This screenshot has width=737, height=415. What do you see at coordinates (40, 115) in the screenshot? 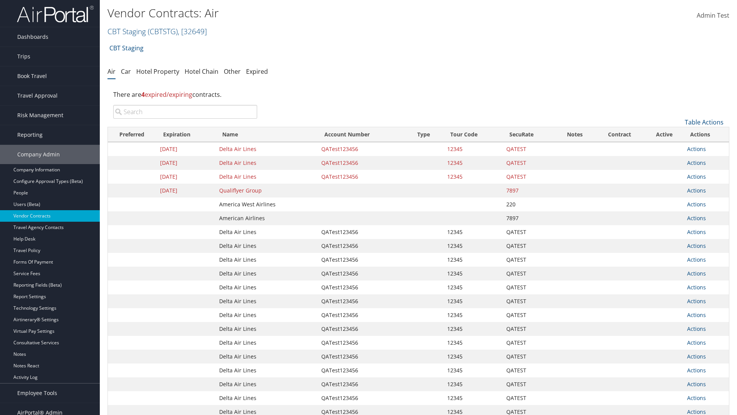
I see `span: Risk Management` at bounding box center [40, 115].